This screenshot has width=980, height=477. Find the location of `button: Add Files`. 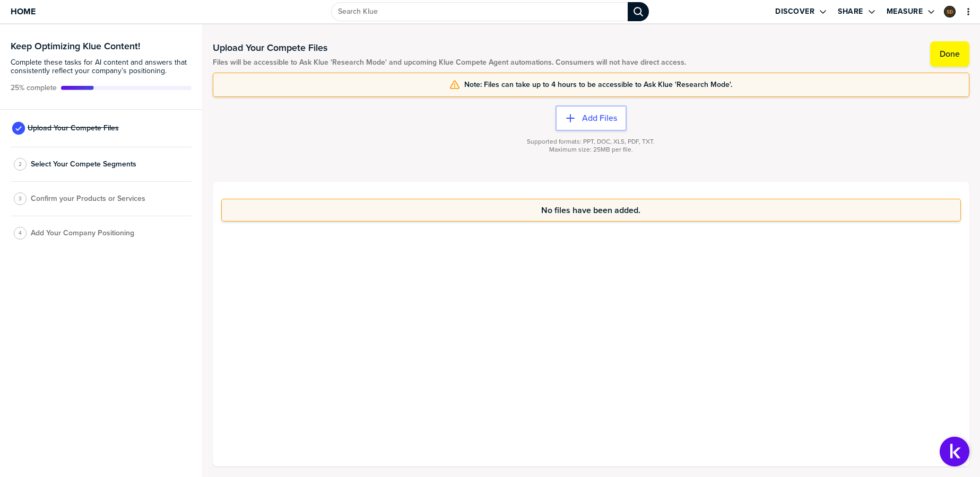

button: Add Files is located at coordinates (591, 118).